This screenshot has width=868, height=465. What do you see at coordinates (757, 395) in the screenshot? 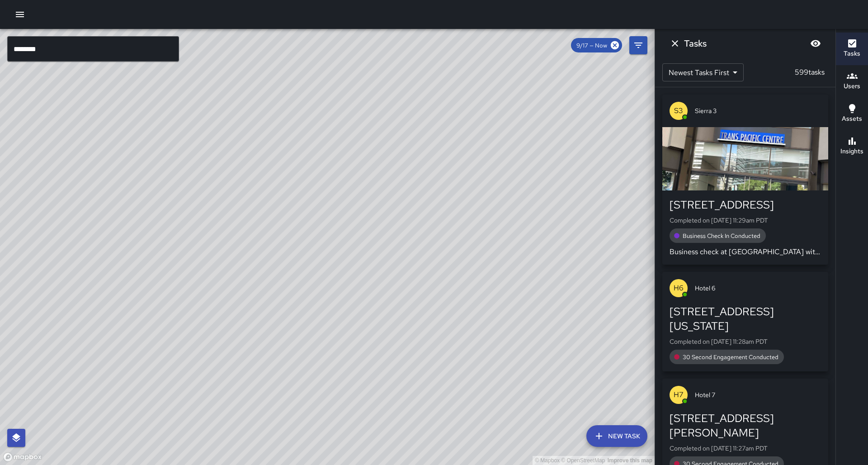
I see `span: Hotel 7` at bounding box center [757, 395].